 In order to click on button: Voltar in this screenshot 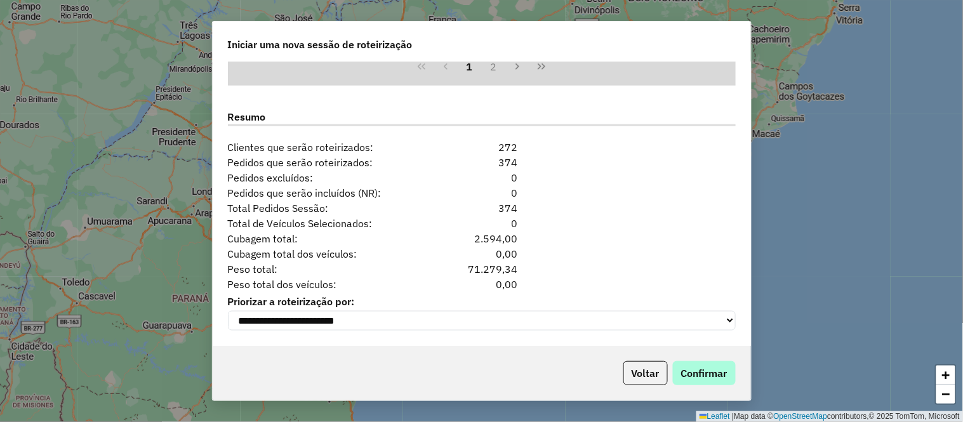, I will do `click(646, 373)`.